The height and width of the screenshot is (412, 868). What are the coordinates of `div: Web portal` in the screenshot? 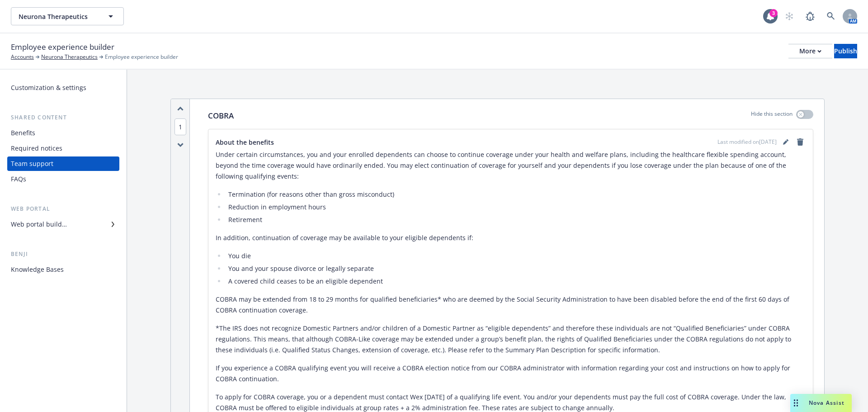 It's located at (63, 209).